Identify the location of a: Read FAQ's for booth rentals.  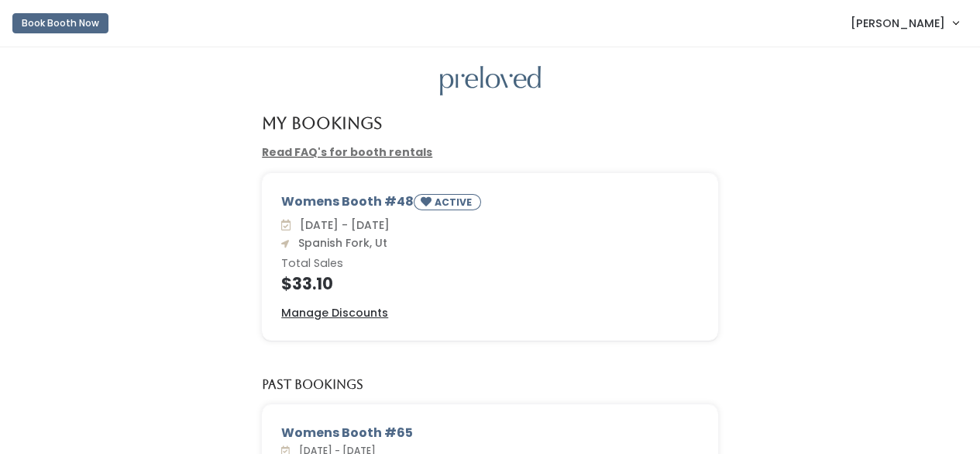
(347, 152).